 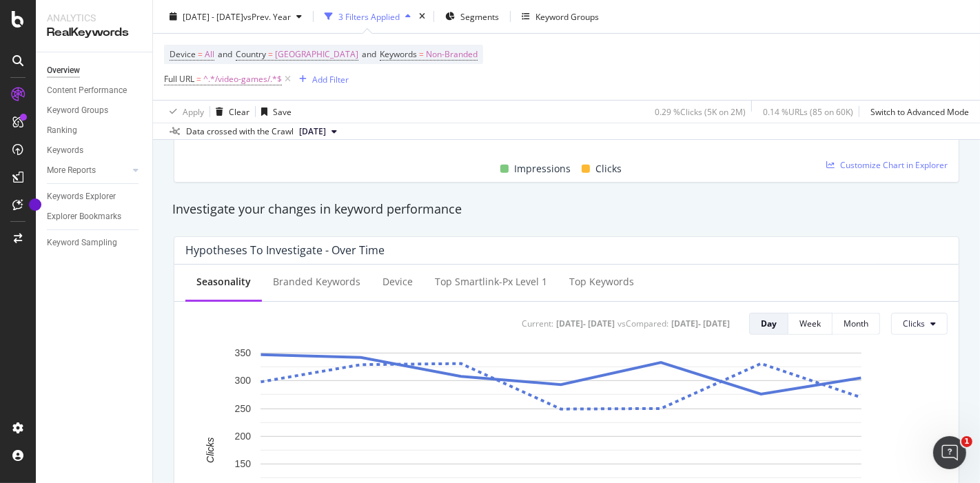 I want to click on div: Week, so click(x=810, y=323).